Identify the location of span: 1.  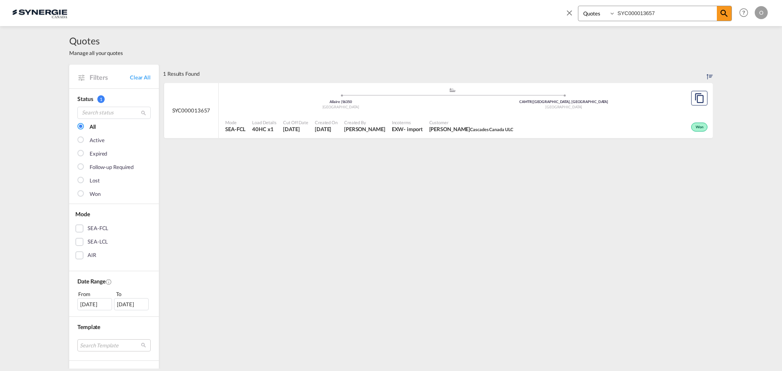
(101, 99).